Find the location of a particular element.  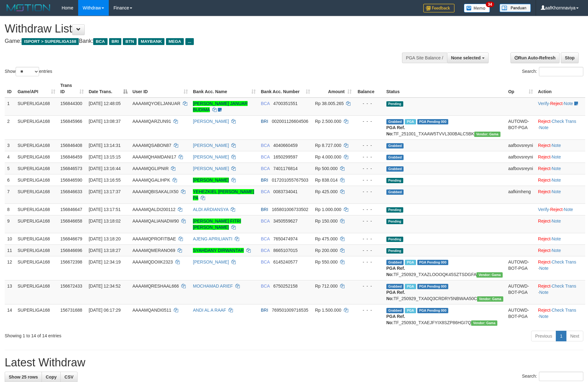

span: Rp 712.000 is located at coordinates (326, 286).